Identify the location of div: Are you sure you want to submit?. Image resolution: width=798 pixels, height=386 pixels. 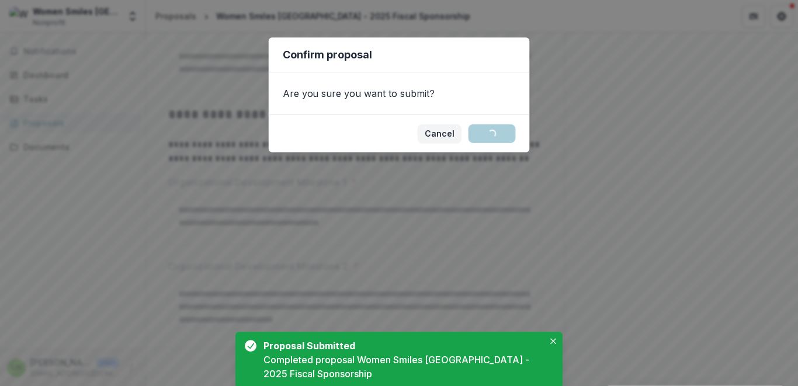
(399, 94).